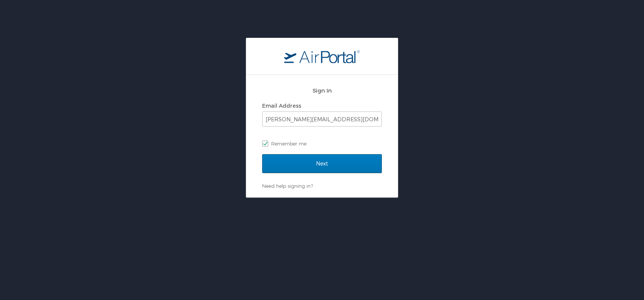 The height and width of the screenshot is (300, 644). Describe the element at coordinates (322, 56) in the screenshot. I see `img: logo` at that location.